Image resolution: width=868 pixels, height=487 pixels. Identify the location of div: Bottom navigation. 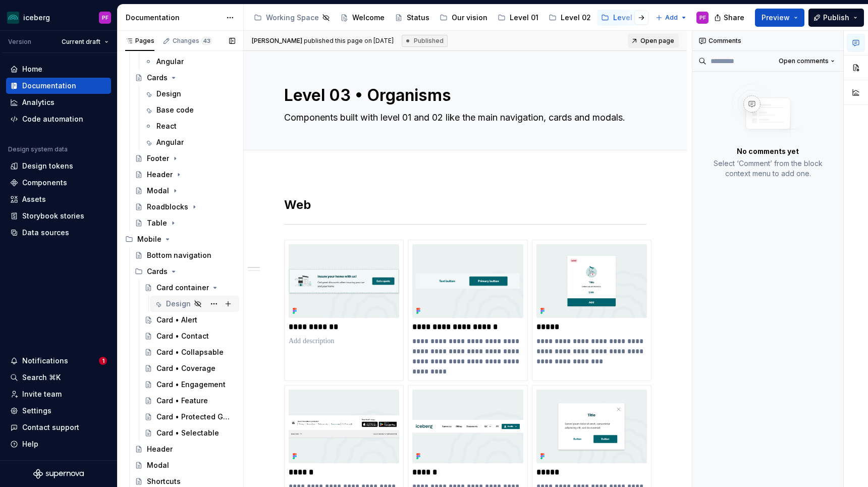
(179, 255).